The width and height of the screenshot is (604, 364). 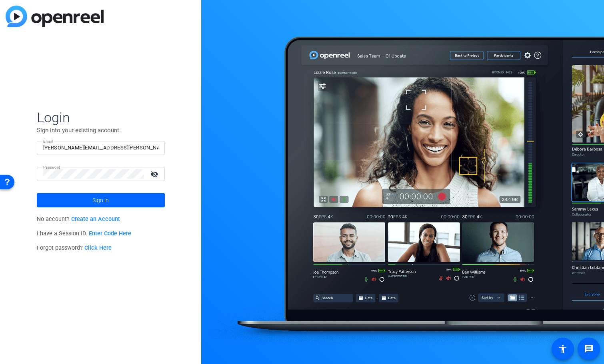 What do you see at coordinates (563, 349) in the screenshot?
I see `mat-icon: accessibility` at bounding box center [563, 349].